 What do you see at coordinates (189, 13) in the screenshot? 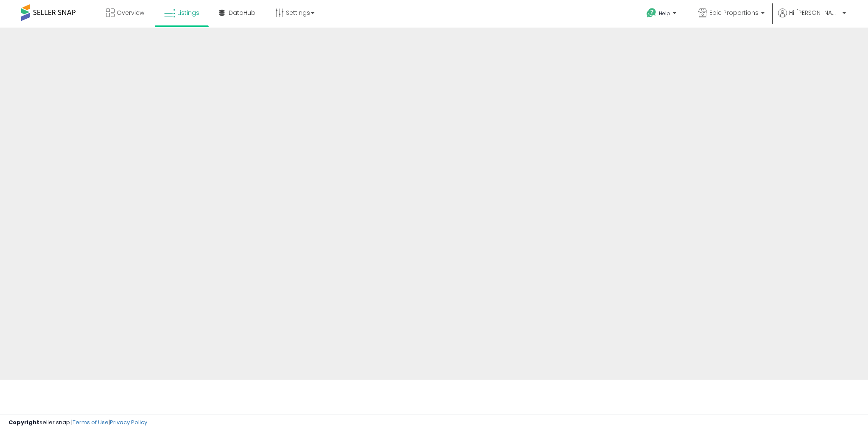
I see `span: Listings` at bounding box center [189, 13].